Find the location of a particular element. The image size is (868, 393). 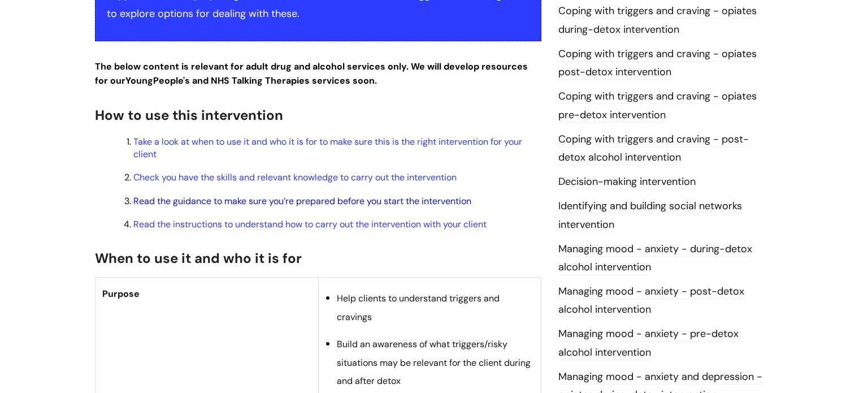

span: Help clients to understand triggers and cravings is located at coordinates (418, 307).